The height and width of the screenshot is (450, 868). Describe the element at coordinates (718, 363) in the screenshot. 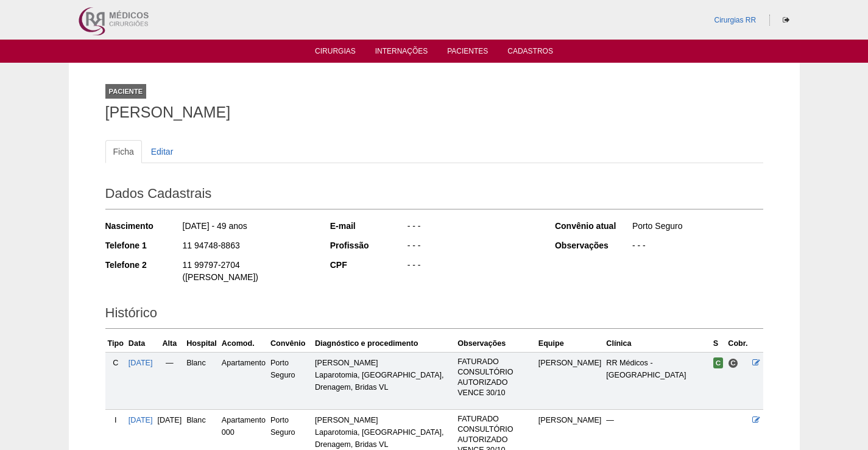

I see `span: Confirmada` at that location.